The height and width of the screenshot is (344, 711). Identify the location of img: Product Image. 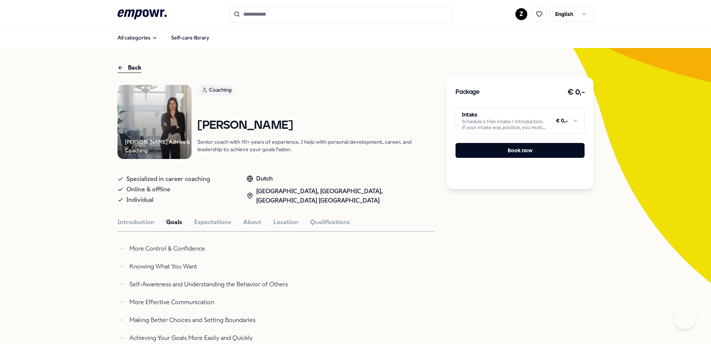
(154, 122).